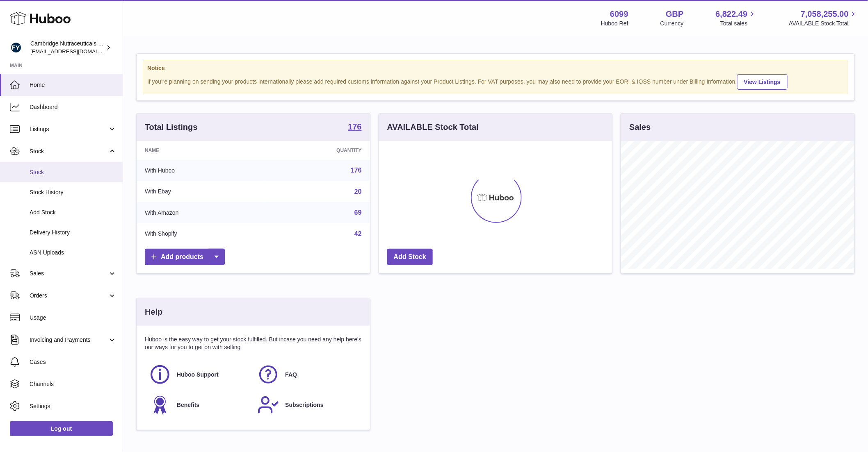 Image resolution: width=868 pixels, height=452 pixels. What do you see at coordinates (73, 384) in the screenshot?
I see `span: Channels` at bounding box center [73, 384].